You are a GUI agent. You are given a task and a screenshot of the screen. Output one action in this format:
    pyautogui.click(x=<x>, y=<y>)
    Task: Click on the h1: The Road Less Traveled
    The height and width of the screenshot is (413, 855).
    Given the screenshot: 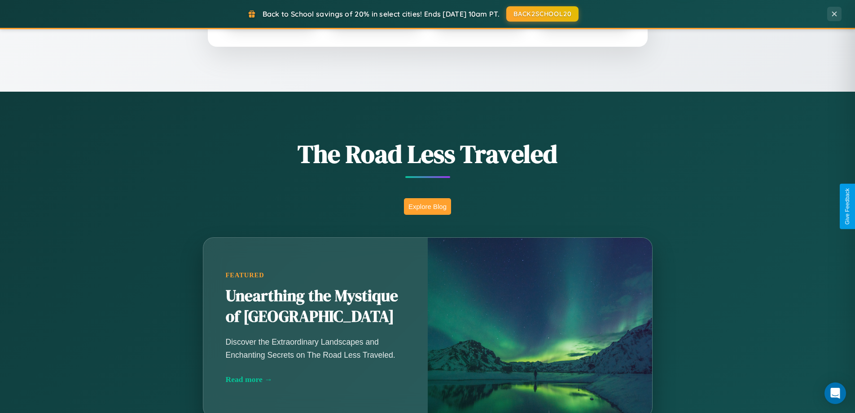 What is the action you would take?
    pyautogui.click(x=428, y=154)
    